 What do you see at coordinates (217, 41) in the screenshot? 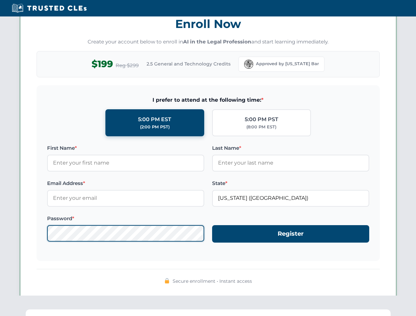
I see `strong: AI in the Legal Profession` at bounding box center [217, 41].